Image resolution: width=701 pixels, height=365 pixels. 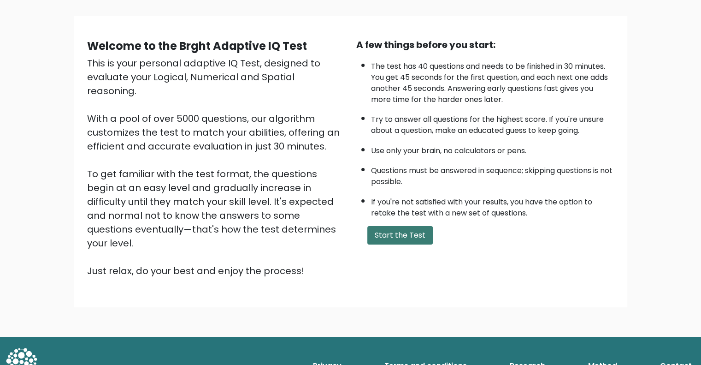 I want to click on li: Questions must be answered in sequence; skipping questions is not possible., so click(x=493, y=174).